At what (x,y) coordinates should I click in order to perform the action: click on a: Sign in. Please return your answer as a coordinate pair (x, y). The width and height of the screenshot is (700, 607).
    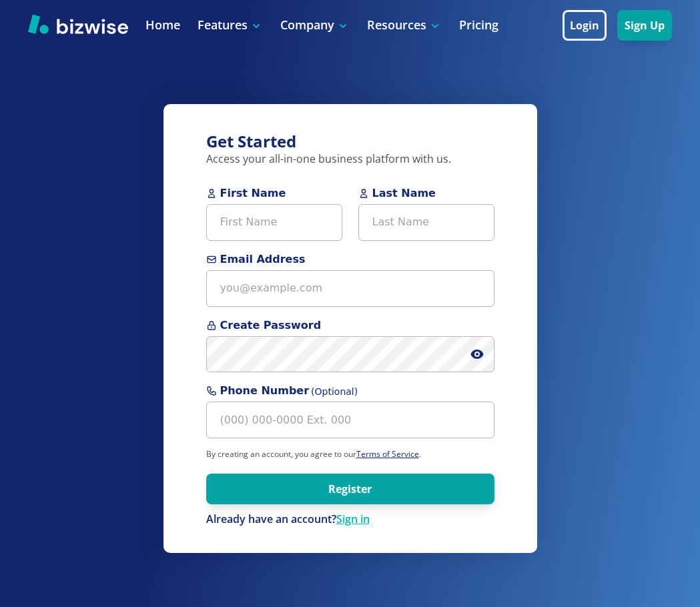
    Looking at the image, I should click on (353, 519).